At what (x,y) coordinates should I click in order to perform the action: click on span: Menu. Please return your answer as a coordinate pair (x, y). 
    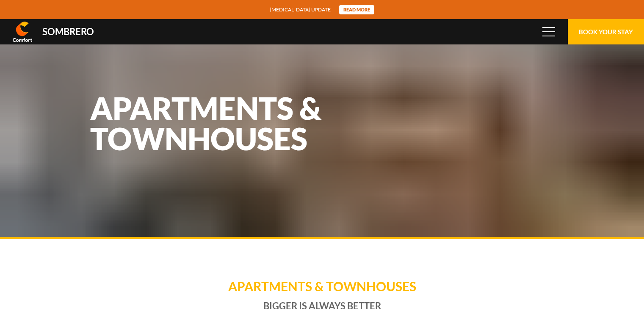
    Looking at the image, I should click on (549, 32).